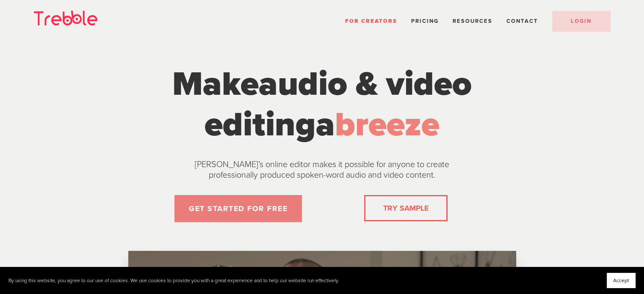 The width and height of the screenshot is (644, 294). What do you see at coordinates (522, 21) in the screenshot?
I see `a: Contact` at bounding box center [522, 21].